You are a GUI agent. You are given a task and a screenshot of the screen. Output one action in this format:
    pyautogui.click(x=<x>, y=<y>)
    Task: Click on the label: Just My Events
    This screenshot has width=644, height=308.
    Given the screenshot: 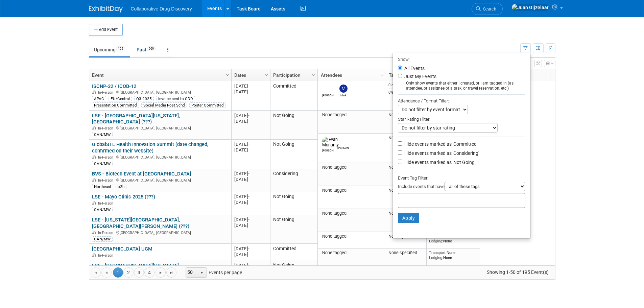 What is the action you would take?
    pyautogui.click(x=420, y=76)
    